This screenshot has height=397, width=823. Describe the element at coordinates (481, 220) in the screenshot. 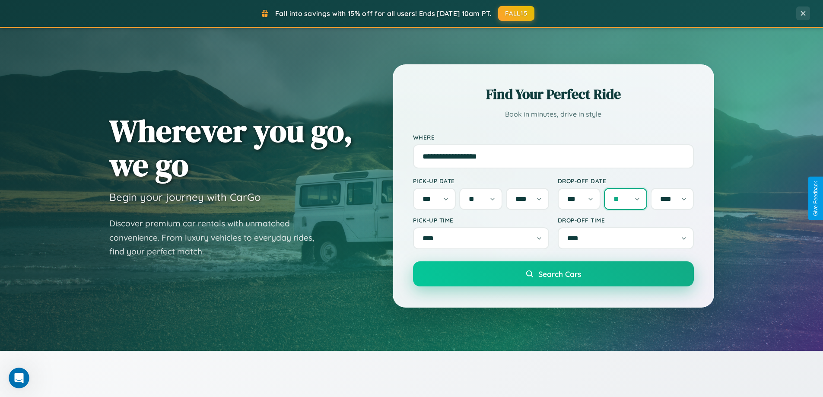

I see `label: Pick-up Time` at that location.